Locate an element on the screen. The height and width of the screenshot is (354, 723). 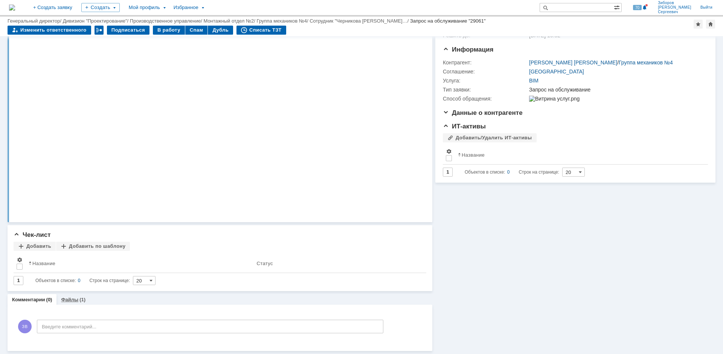
div: Контрагент: is located at coordinates (485, 62).